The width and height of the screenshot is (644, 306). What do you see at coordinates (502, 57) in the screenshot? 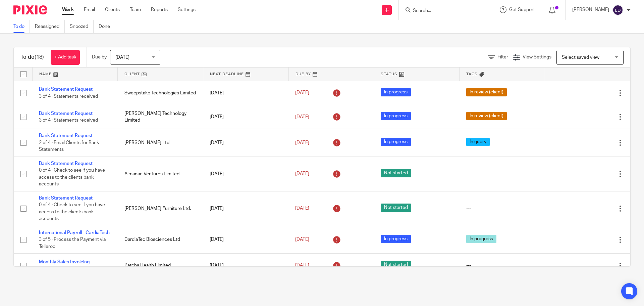
I see `span: Filter` at bounding box center [502, 57].